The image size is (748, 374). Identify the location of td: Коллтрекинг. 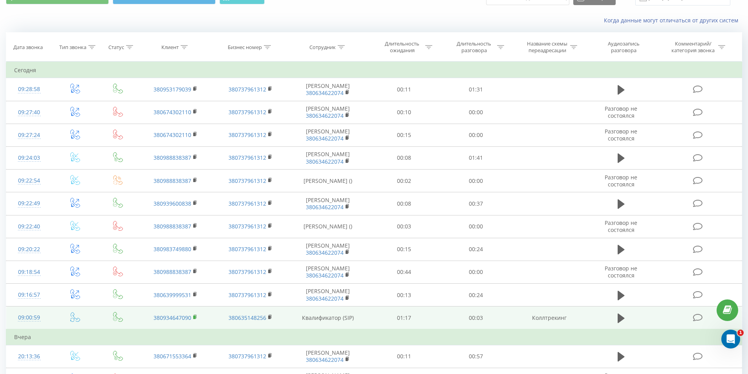
(549, 318).